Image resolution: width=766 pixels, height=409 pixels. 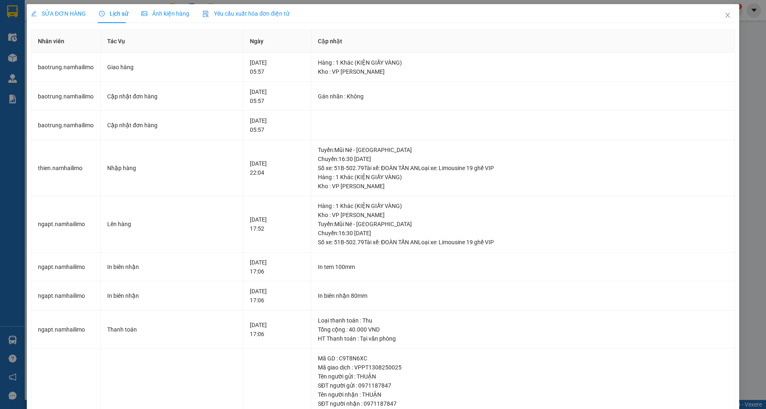 I want to click on span: picture, so click(x=144, y=14).